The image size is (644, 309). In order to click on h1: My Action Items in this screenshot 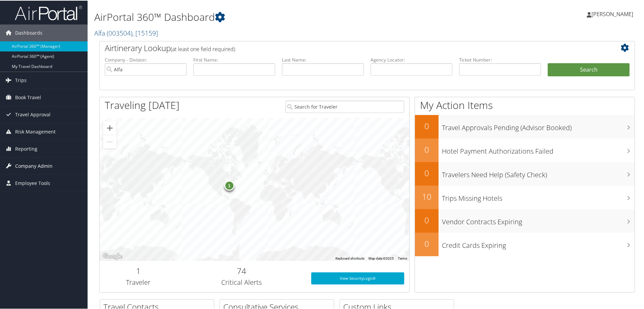, I will do `click(525, 105)`.